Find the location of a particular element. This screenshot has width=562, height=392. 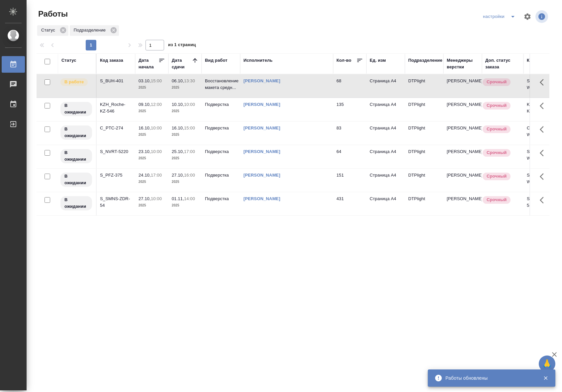

td: 64 is located at coordinates (350, 157).